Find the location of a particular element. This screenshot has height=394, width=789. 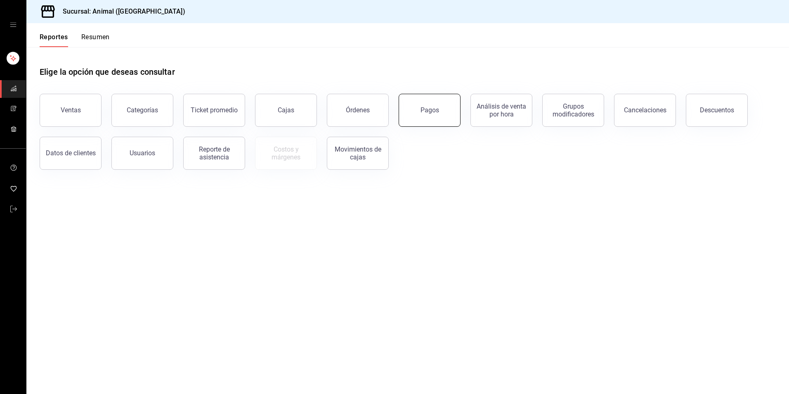

div: Ventas is located at coordinates (71, 110).